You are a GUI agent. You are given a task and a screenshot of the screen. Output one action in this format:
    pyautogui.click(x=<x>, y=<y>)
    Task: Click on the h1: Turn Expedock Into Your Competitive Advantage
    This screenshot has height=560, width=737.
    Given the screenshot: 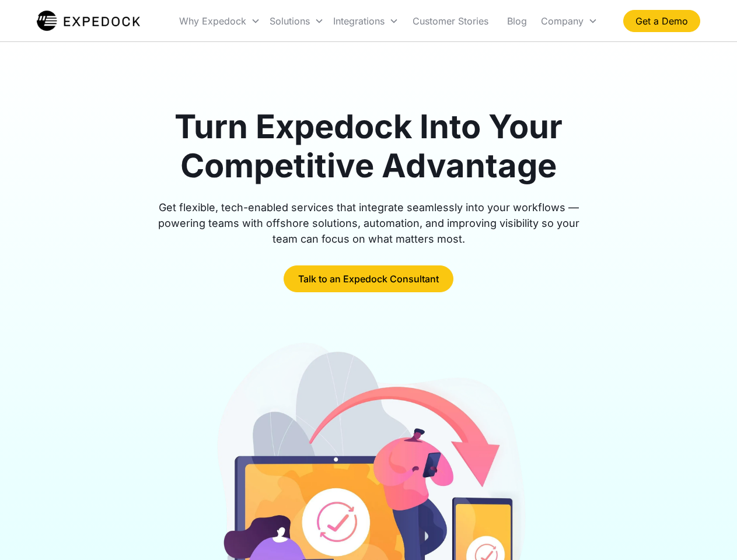 What is the action you would take?
    pyautogui.click(x=369, y=146)
    